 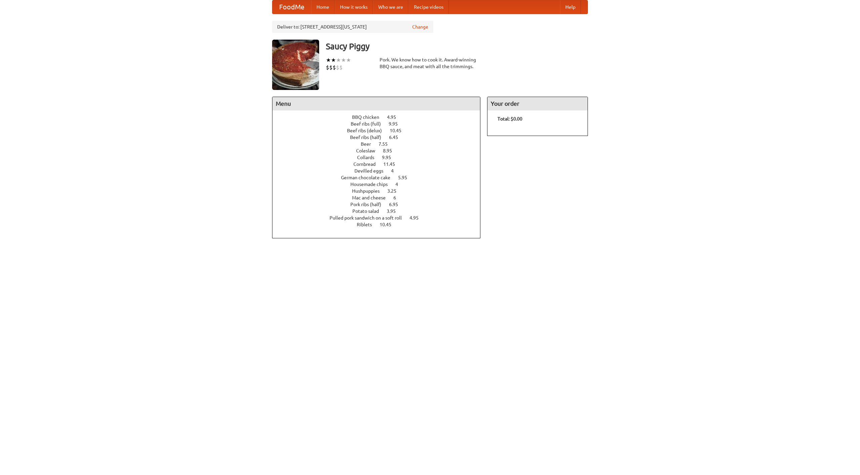 What do you see at coordinates (380, 117) in the screenshot?
I see `a: BBQ chicken 4.95` at bounding box center [380, 117].